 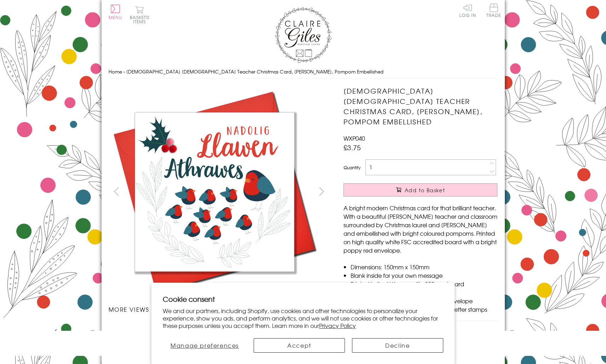 I want to click on a: Privacy Policy, so click(x=337, y=325).